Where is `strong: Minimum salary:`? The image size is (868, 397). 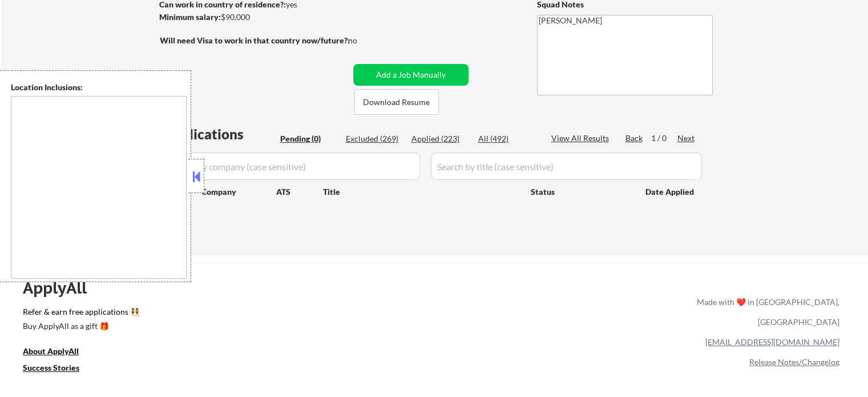
strong: Minimum salary: is located at coordinates (190, 17).